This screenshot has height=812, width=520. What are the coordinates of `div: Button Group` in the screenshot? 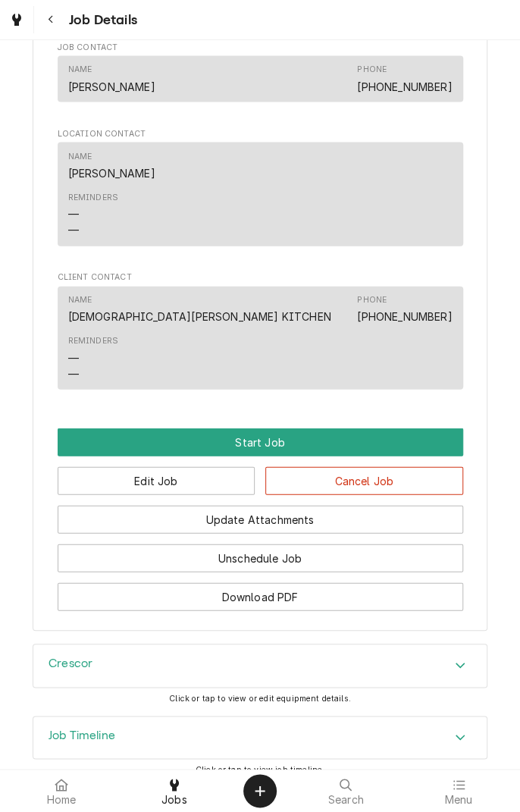 It's located at (260, 519).